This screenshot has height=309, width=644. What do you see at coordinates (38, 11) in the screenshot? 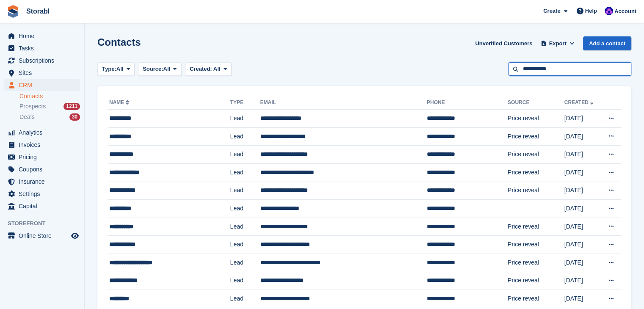
I see `a: Storabl` at bounding box center [38, 11].